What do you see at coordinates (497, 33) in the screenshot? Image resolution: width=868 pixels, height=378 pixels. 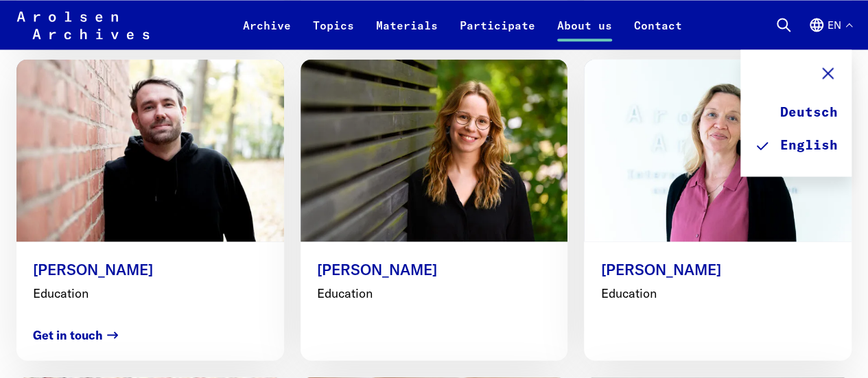 I see `a: Participate` at bounding box center [497, 33].